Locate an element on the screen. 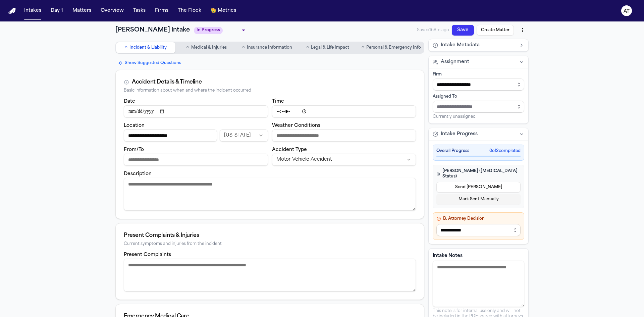  button: Intake Progress is located at coordinates (478, 134).